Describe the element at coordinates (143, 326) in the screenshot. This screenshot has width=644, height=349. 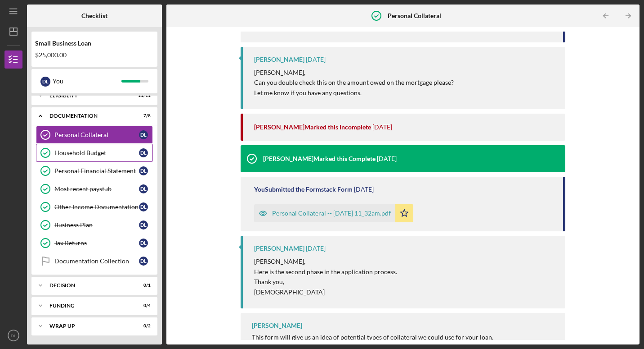
I see `div: 0 / 2` at that location.